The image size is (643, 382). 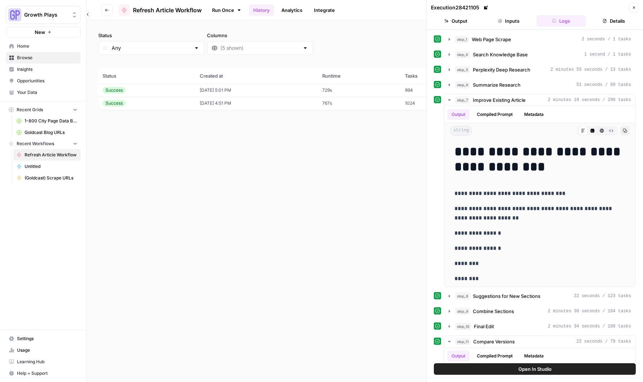 What do you see at coordinates (43, 110) in the screenshot?
I see `button: Recent Grids` at bounding box center [43, 110].